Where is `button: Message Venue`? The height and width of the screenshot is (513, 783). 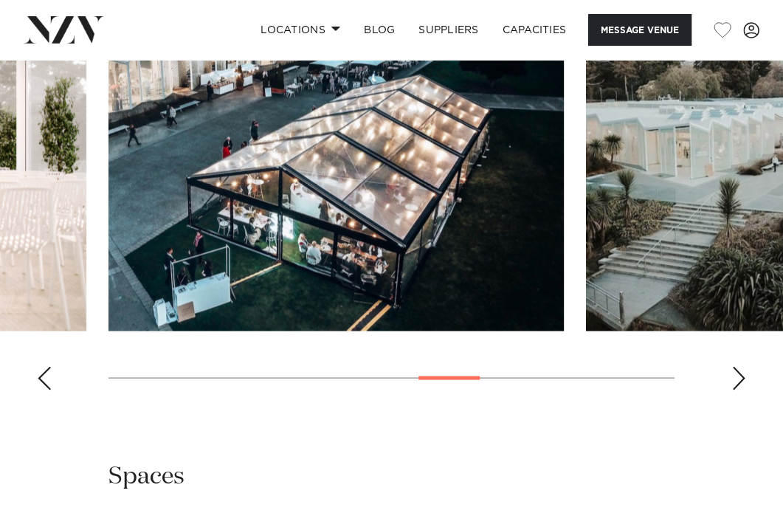
button: Message Venue is located at coordinates (640, 30).